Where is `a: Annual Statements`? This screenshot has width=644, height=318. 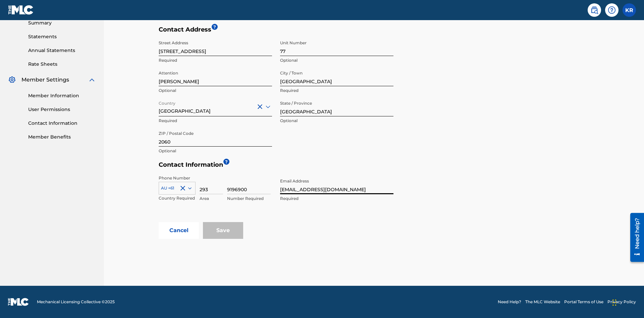
a: Annual Statements is located at coordinates (62, 50).